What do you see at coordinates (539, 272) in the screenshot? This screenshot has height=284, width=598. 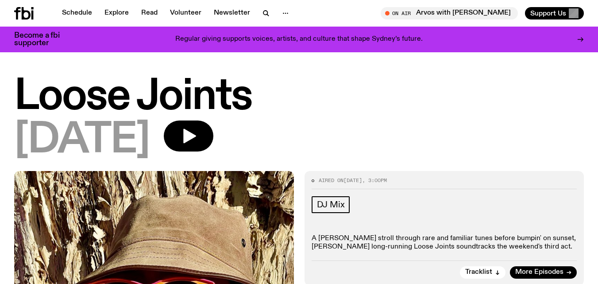 I see `span: More Episodes` at bounding box center [539, 272].